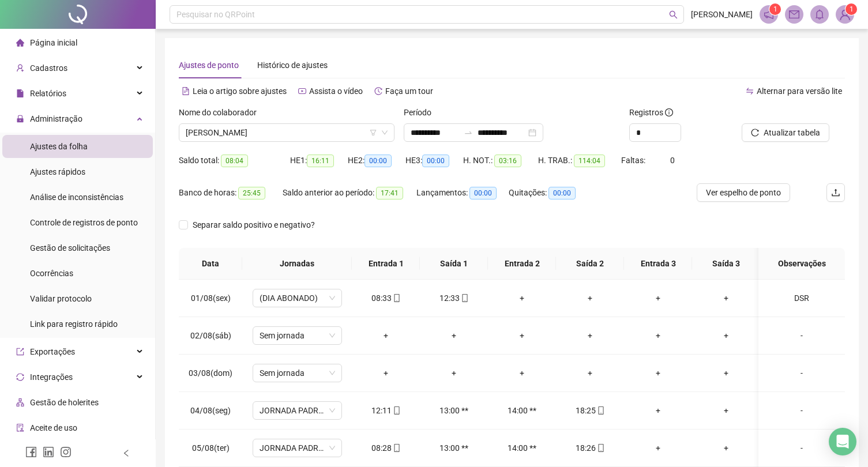 Image resolution: width=868 pixels, height=467 pixels. What do you see at coordinates (775, 9) in the screenshot?
I see `sup: 1` at bounding box center [775, 9].